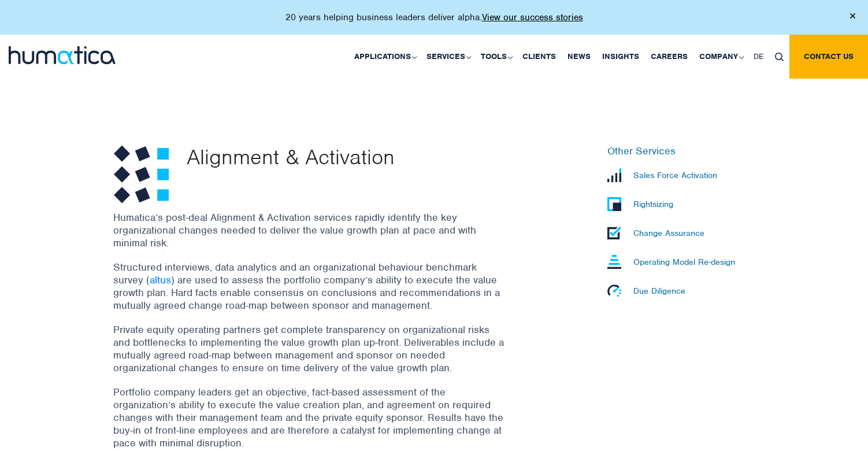  What do you see at coordinates (779, 57) in the screenshot?
I see `img: search_icon` at bounding box center [779, 57].